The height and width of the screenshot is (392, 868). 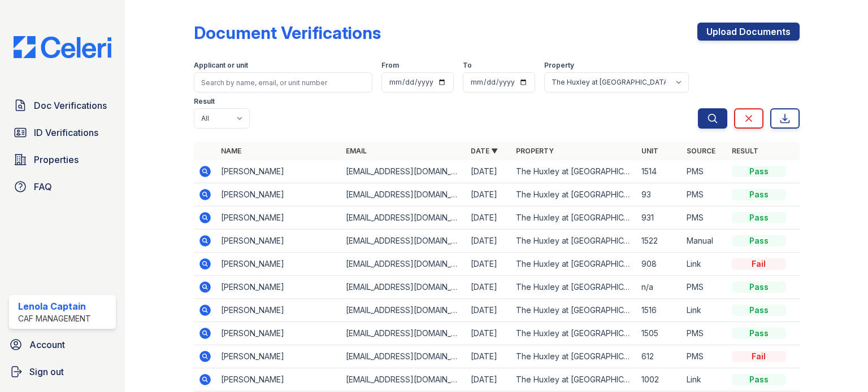 I want to click on div: Document Verifications, so click(x=287, y=33).